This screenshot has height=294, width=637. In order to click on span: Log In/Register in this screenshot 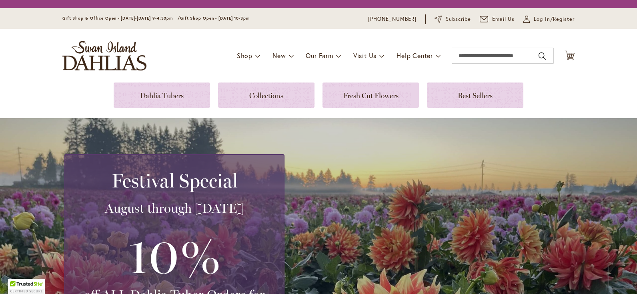, I will do `click(554, 19)`.